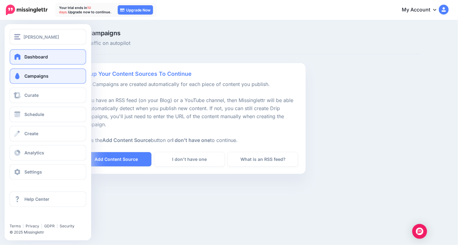  What do you see at coordinates (48, 114) in the screenshot?
I see `a: Schedule` at bounding box center [48, 114].